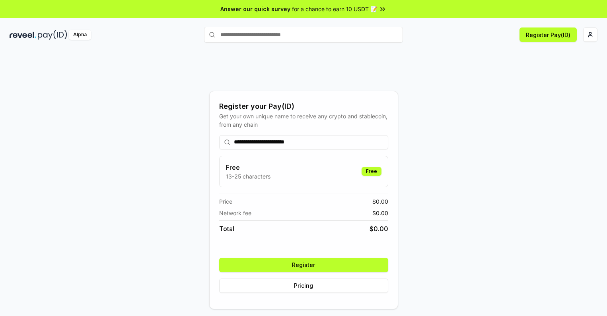 The height and width of the screenshot is (316, 607). I want to click on span: Total, so click(227, 228).